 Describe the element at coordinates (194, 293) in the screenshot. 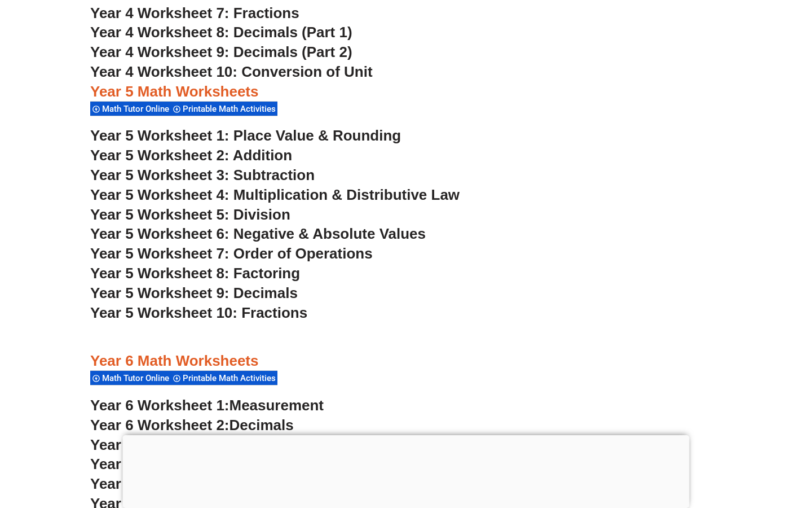

I see `span: Year 5 Worksheet 9: Decimals` at that location.